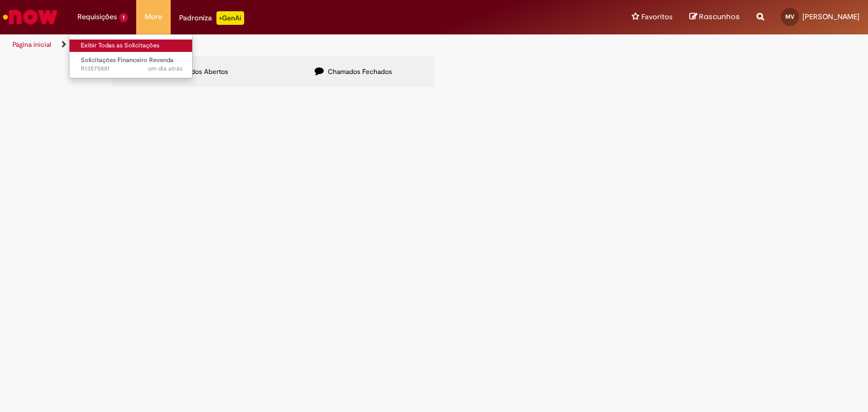 The height and width of the screenshot is (412, 868). What do you see at coordinates (165, 68) in the screenshot?
I see `span: um dia atrás` at bounding box center [165, 68].